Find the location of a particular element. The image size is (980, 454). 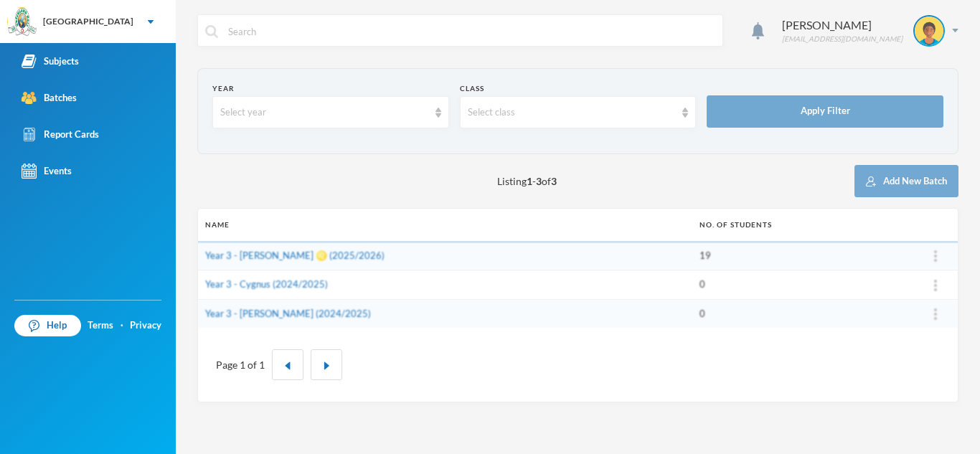

button: Add New Batch is located at coordinates (907, 181).